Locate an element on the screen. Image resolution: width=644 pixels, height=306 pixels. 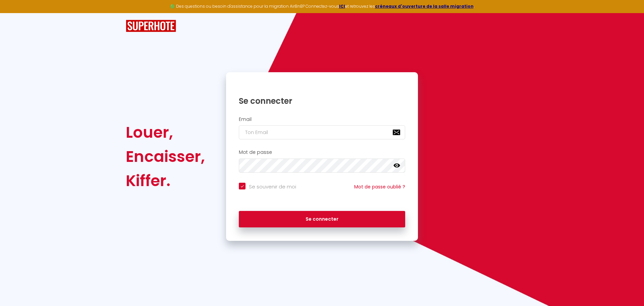
img: SuperHote logo is located at coordinates (151, 26).